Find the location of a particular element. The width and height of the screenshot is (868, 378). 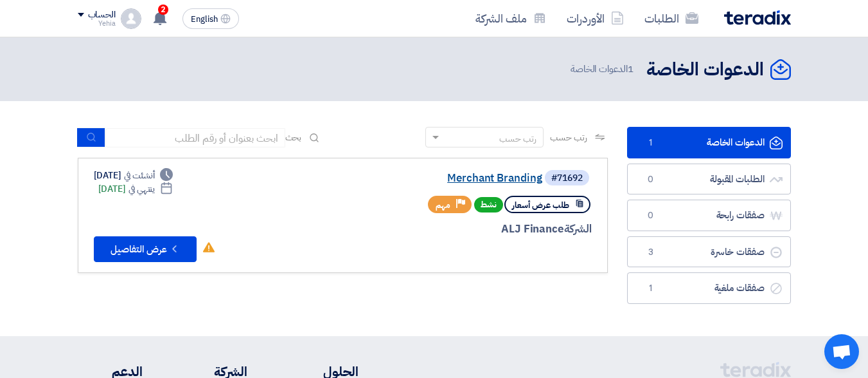

a: صفقات رابحة0 is located at coordinates (709, 215).